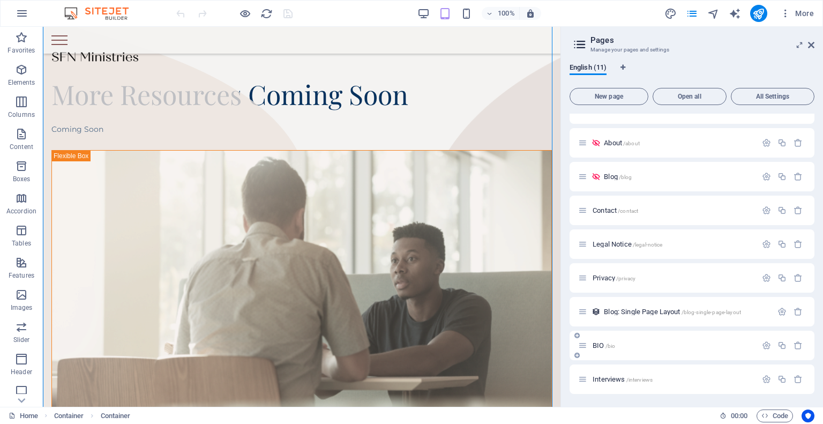 This screenshot has height=424, width=823. Describe the element at coordinates (92, 416) in the screenshot. I see `nav: breadcrumb` at that location.